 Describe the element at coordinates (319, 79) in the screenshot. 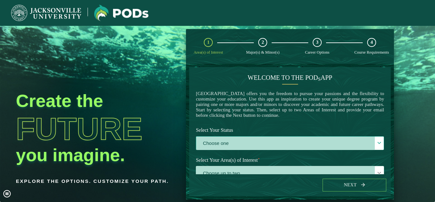

I see `sub: s` at that location.